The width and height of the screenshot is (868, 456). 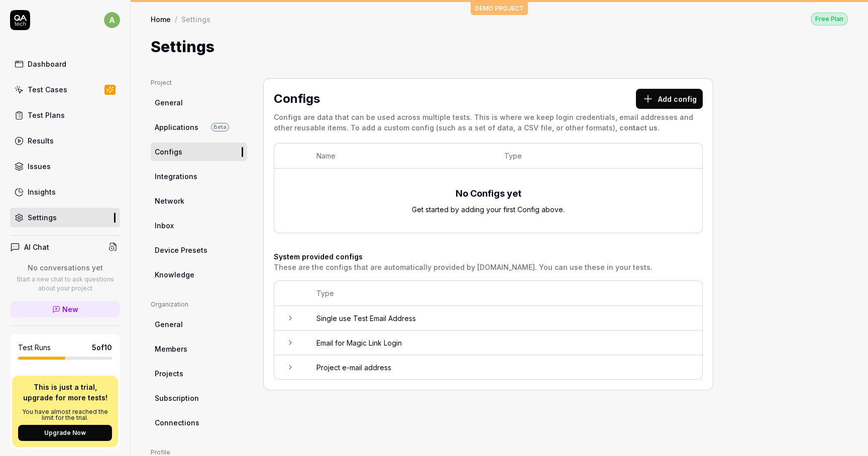 I want to click on span: Inbox, so click(x=164, y=225).